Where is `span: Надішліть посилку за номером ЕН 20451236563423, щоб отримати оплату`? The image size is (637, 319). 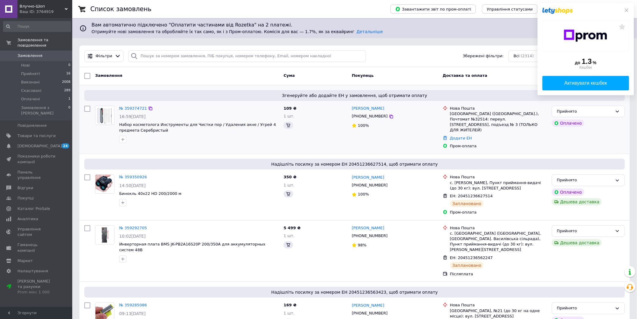
span: Надішліть посилку за номером ЕН 20451236563423, щоб отримати оплату is located at coordinates (355, 292).